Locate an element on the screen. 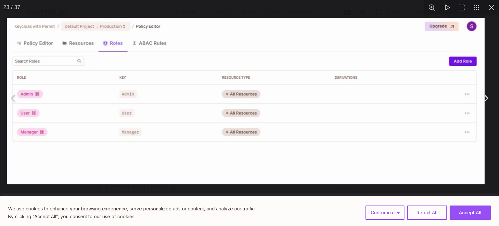 This screenshot has width=499, height=226. button: Accept All is located at coordinates (470, 212).